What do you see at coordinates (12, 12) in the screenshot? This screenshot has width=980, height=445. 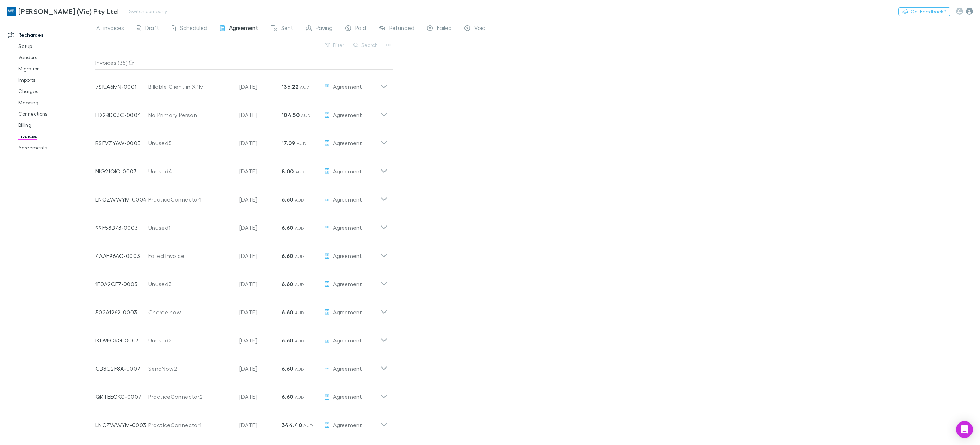 I see `img: William Buck (Vic) Pty Ltd's Logo` at bounding box center [12, 12].